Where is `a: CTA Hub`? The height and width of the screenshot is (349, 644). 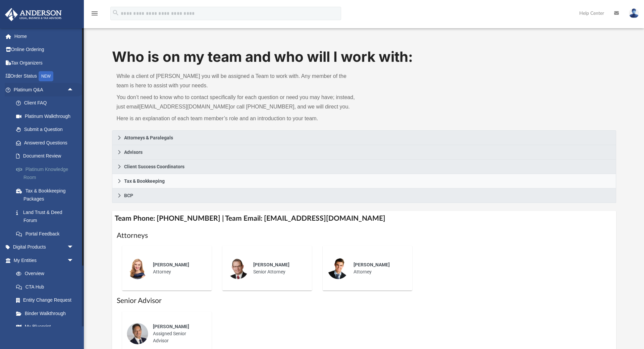
a: CTA Hub is located at coordinates (46, 287).